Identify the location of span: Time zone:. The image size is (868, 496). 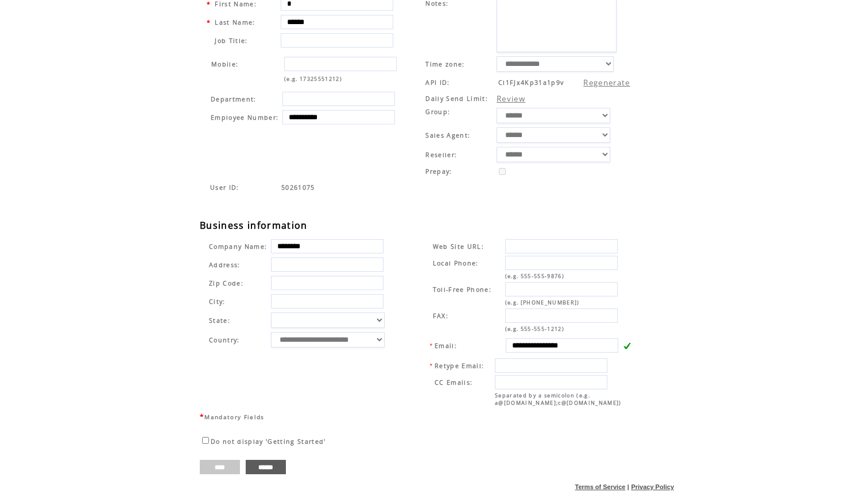
(445, 65).